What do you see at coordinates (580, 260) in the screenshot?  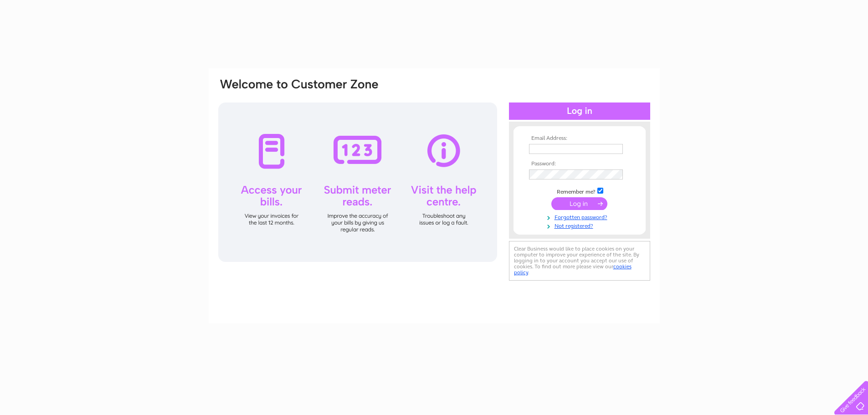 I see `div: Clear Business would like to place cookies on your computer to improve your experience of the sit...` at bounding box center [580, 260].